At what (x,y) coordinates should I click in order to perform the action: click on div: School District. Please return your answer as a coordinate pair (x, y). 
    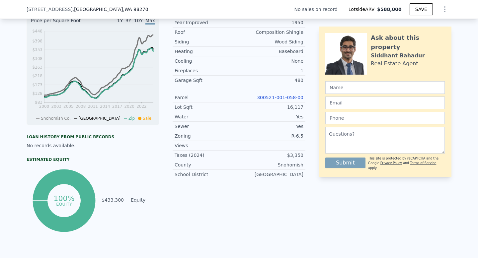
    Looking at the image, I should click on (207, 175).